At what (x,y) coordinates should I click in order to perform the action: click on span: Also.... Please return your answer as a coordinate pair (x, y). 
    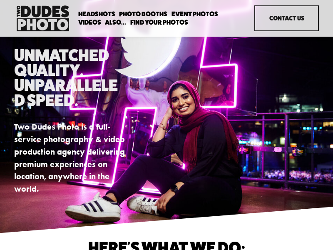
    Looking at the image, I should click on (115, 23).